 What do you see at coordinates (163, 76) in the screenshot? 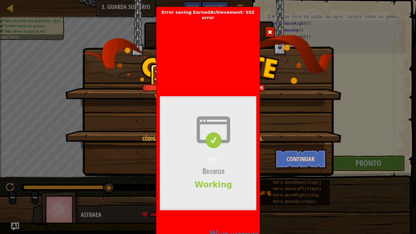
I see `img: reward_icon_xp.png` at bounding box center [163, 76].